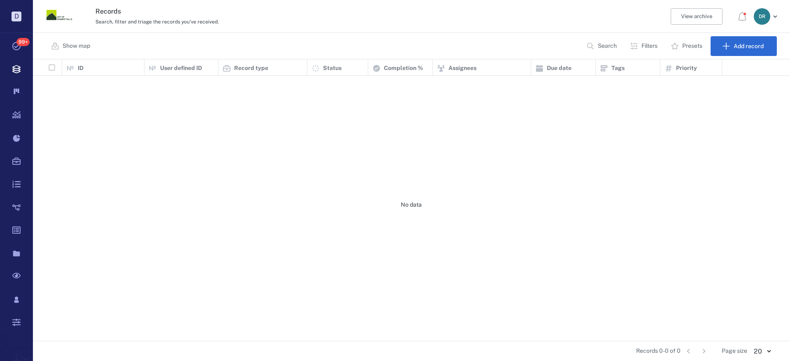 The height and width of the screenshot is (361, 790). I want to click on p: Presets, so click(692, 46).